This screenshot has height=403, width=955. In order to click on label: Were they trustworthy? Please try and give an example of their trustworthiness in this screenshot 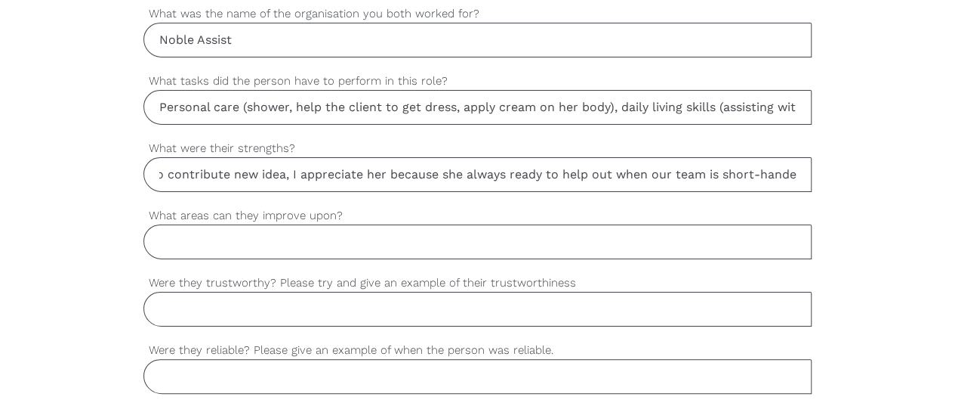, I will do `click(478, 282)`.